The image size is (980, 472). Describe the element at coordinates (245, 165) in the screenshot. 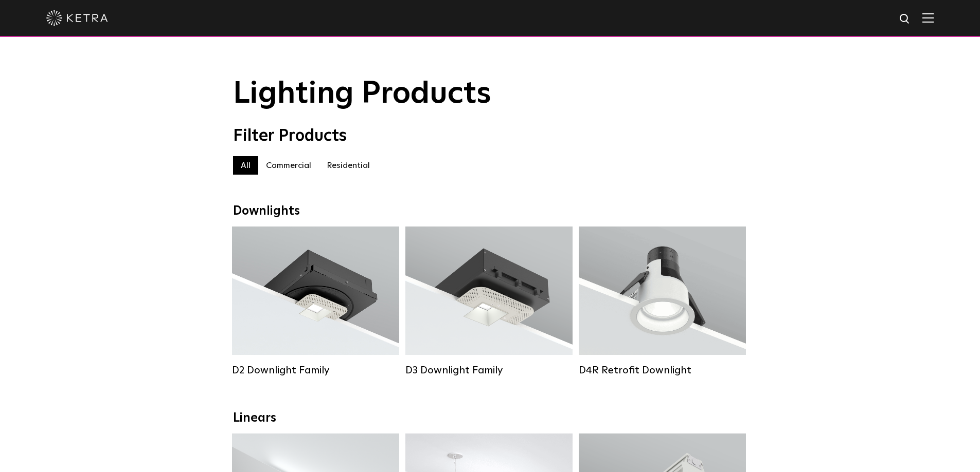

I see `label: All` at that location.